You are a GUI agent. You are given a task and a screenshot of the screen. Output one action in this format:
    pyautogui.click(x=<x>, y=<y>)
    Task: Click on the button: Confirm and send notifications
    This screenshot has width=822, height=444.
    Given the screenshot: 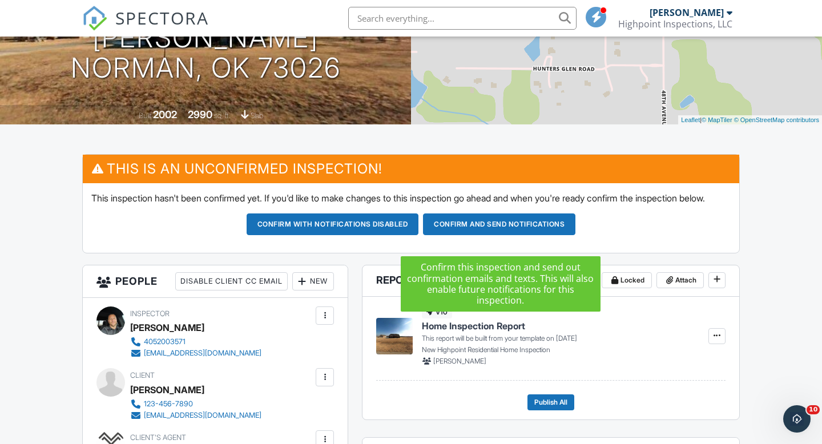 What is the action you would take?
    pyautogui.click(x=499, y=224)
    